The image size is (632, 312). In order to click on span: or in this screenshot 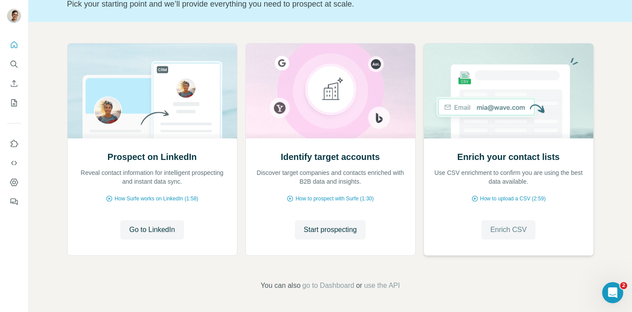, I will do `click(359, 285)`.